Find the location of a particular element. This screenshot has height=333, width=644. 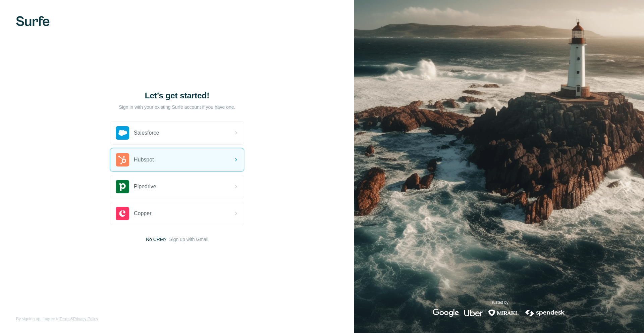

h1: Let’s get started! is located at coordinates (177, 96).